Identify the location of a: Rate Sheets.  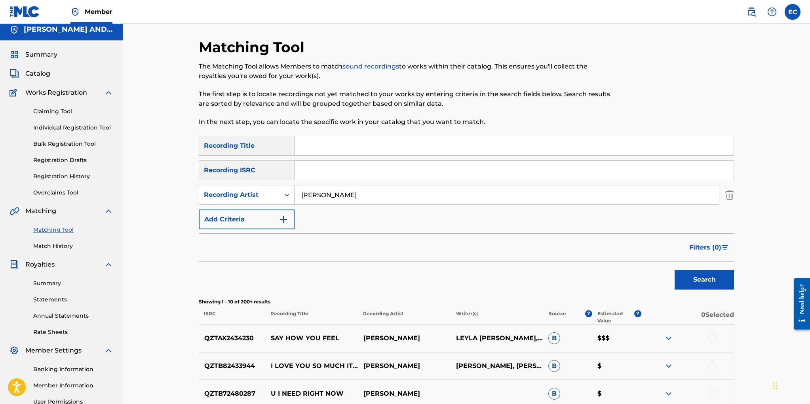
(73, 332).